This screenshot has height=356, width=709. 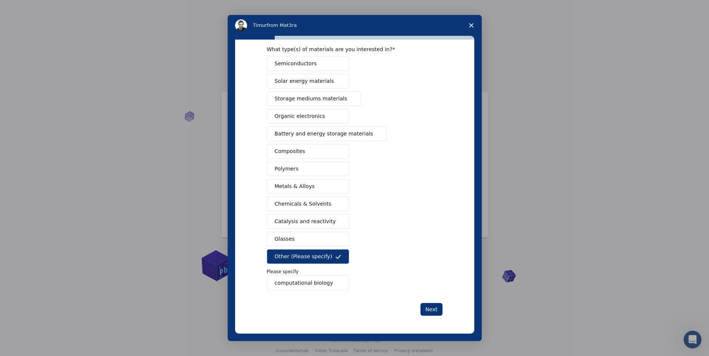 I want to click on button: Glasses, so click(x=308, y=239).